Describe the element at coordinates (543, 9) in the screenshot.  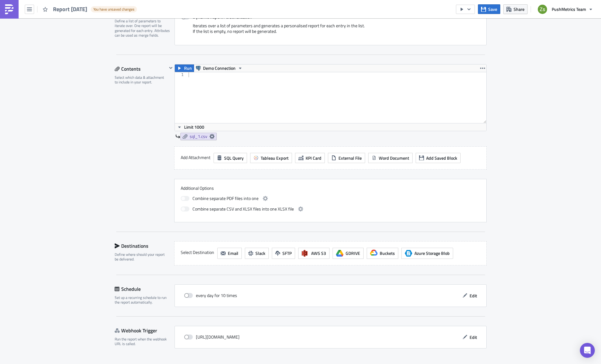
I see `img: Avatar` at that location.